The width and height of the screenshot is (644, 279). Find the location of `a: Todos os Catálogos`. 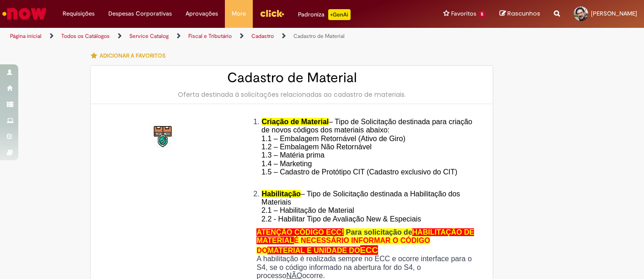

a: Todos os Catálogos is located at coordinates (86, 36).